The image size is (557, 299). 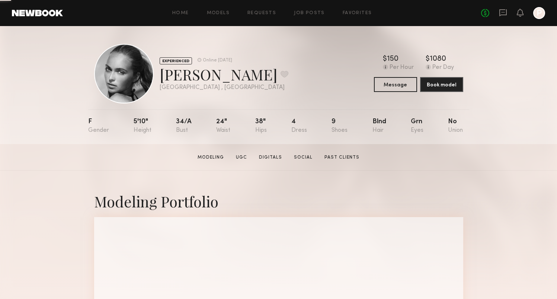 I want to click on a: Models, so click(x=218, y=13).